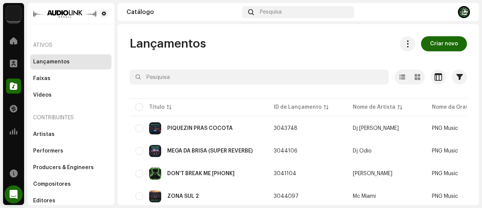 This screenshot has width=482, height=208. What do you see at coordinates (71, 151) in the screenshot?
I see `re-m-nav-item: Performers` at bounding box center [71, 151].